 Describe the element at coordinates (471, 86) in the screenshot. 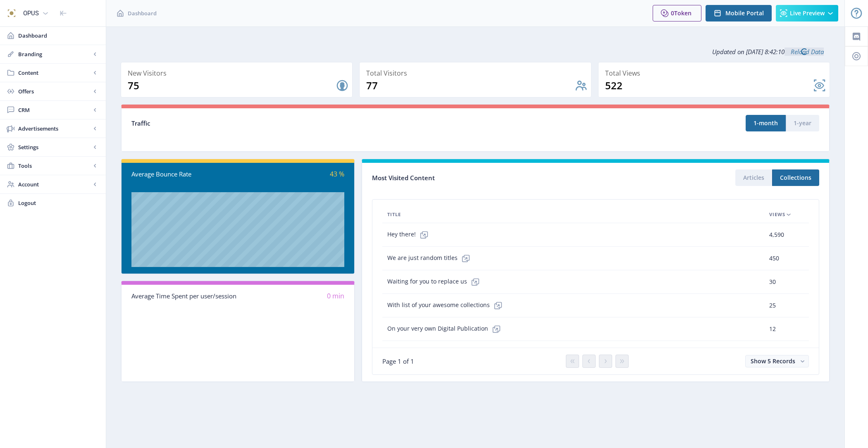

I see `div: 77` at that location.